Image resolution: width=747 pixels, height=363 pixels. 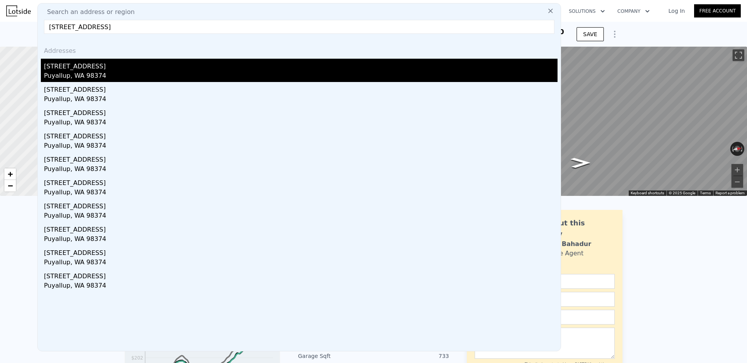 I want to click on a: Zoom in, so click(x=10, y=174).